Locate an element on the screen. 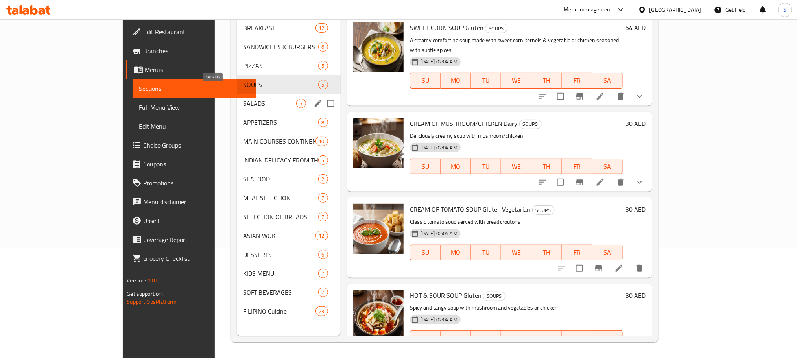 The width and height of the screenshot is (797, 358). p: Classic tomato soup served with bread croutons is located at coordinates (516, 222).